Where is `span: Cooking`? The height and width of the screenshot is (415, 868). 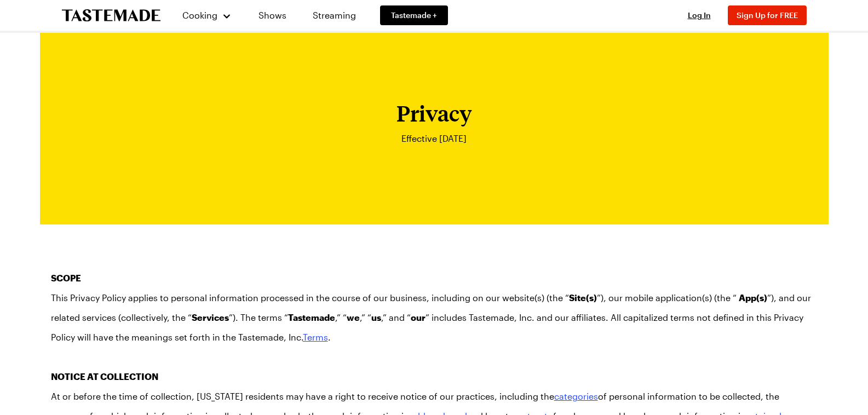
span: Cooking is located at coordinates (200, 14).